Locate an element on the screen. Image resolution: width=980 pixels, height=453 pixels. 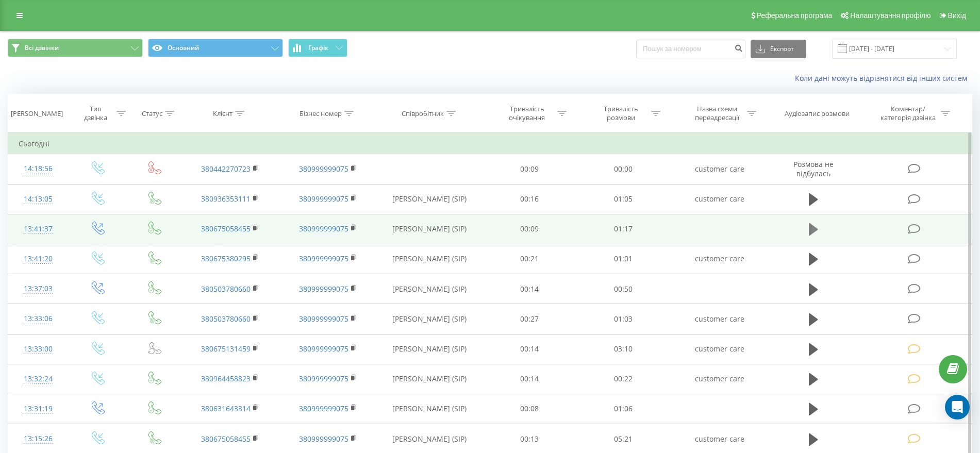
span: Графік is located at coordinates (318, 48).